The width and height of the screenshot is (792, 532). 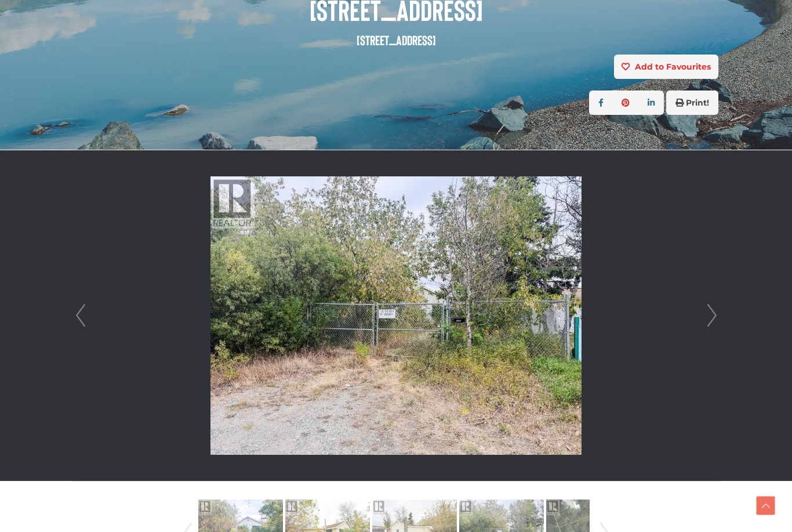 I want to click on strong: Print!, so click(x=697, y=103).